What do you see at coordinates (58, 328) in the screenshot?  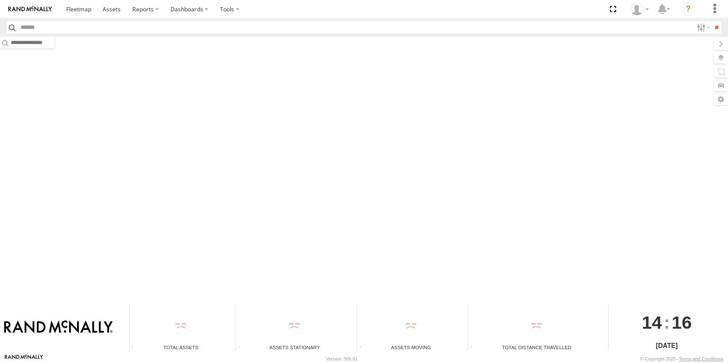 I see `img: Rand McNally` at bounding box center [58, 328].